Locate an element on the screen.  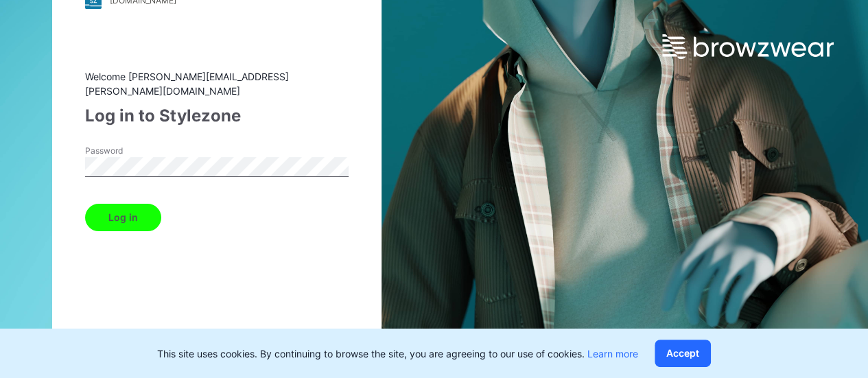
button: Log in is located at coordinates (123, 217).